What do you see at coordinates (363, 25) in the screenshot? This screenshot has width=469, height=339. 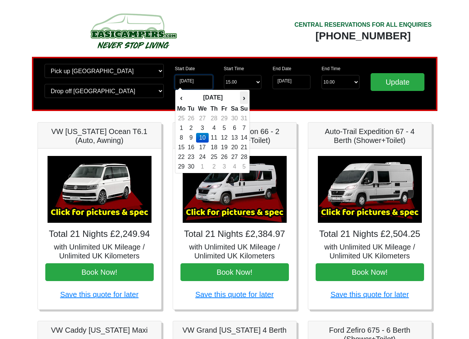 I see `div: CENTRAL RESERVATIONS FOR ALL ENQUIRIES` at bounding box center [363, 25].